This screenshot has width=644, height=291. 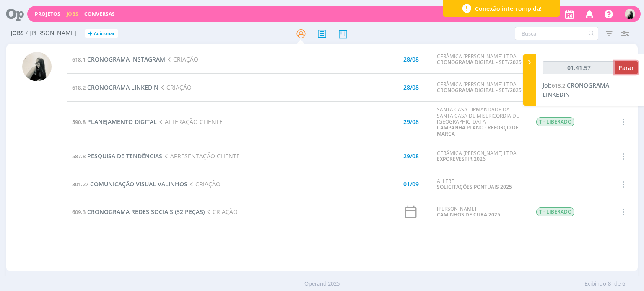 What do you see at coordinates (124, 156) in the screenshot?
I see `span: PESQUISA DE TENDÊNCIAS` at bounding box center [124, 156].